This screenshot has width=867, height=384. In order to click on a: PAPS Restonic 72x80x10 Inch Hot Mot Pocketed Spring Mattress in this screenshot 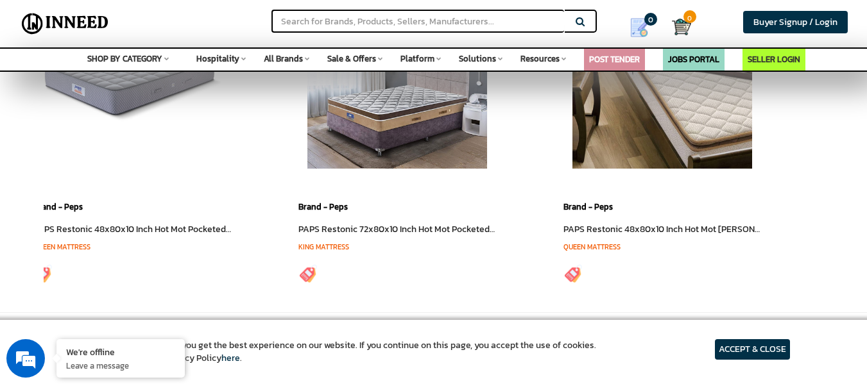, I will do `click(427, 229)`.